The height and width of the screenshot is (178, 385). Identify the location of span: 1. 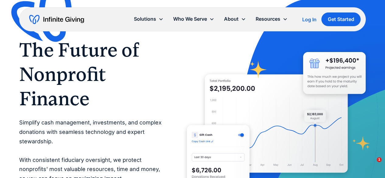
(380, 160).